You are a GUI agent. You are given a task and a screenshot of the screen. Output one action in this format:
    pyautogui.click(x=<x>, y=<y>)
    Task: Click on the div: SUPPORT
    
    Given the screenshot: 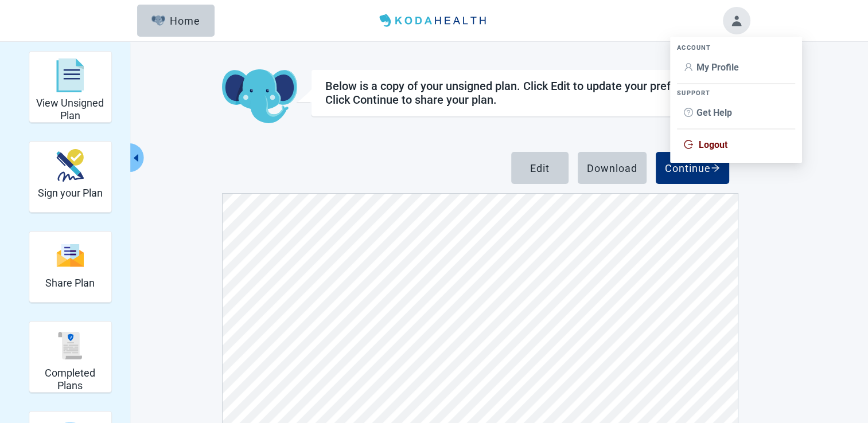 What is the action you would take?
    pyautogui.click(x=736, y=93)
    